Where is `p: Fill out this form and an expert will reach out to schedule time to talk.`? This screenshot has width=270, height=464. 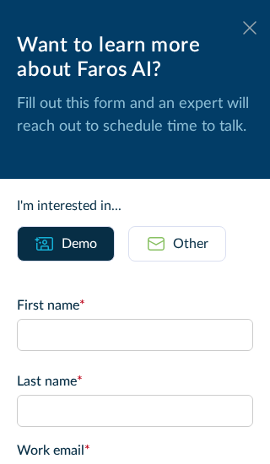 p: Fill out this form and an expert will reach out to schedule time to talk. is located at coordinates (135, 115).